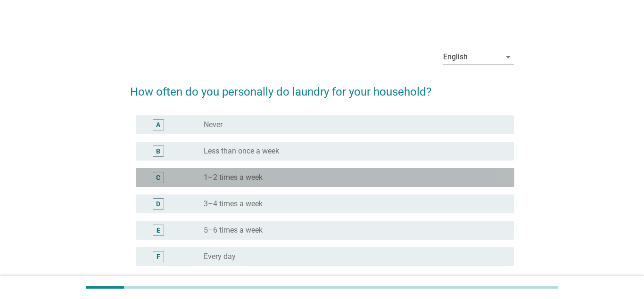 Image resolution: width=644 pixels, height=299 pixels. I want to click on i: arrow_drop_down, so click(509, 57).